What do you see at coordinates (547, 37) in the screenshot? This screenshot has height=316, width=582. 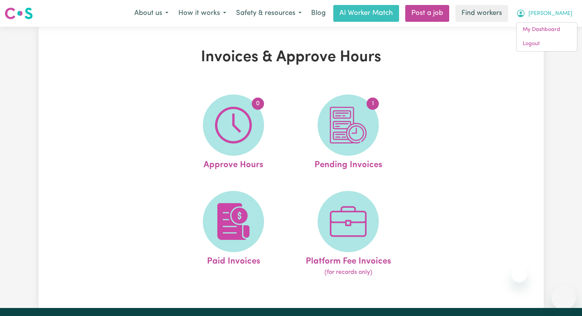 I see `div: My Account` at bounding box center [547, 37].